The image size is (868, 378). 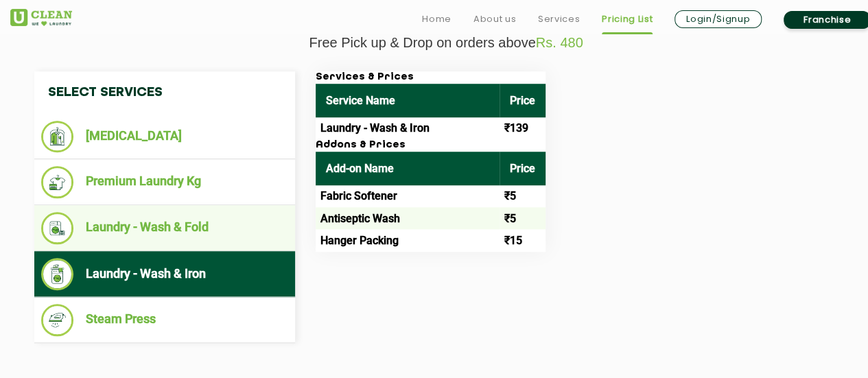 I want to click on li: Laundry - Wash & Fold, so click(x=165, y=228).